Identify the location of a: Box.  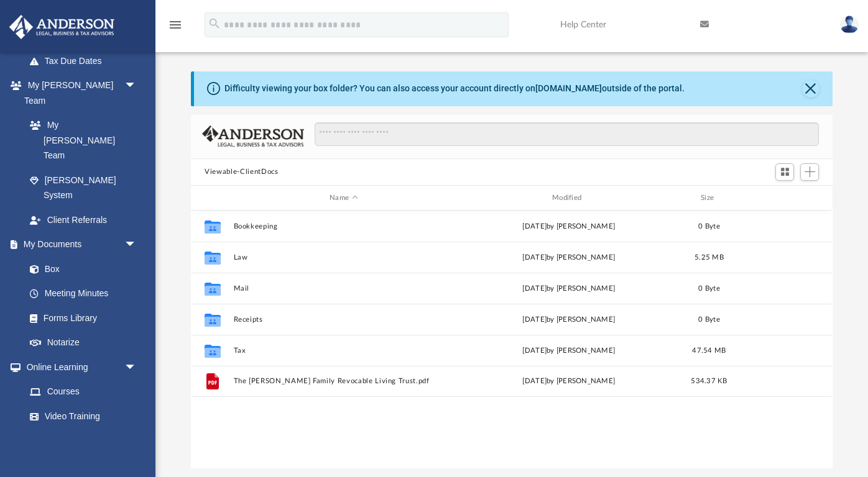
(80, 269).